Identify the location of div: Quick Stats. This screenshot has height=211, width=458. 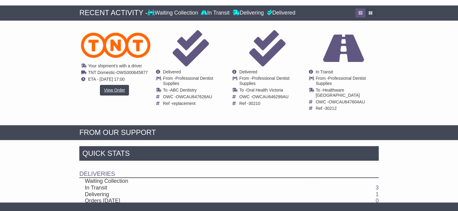
(229, 154).